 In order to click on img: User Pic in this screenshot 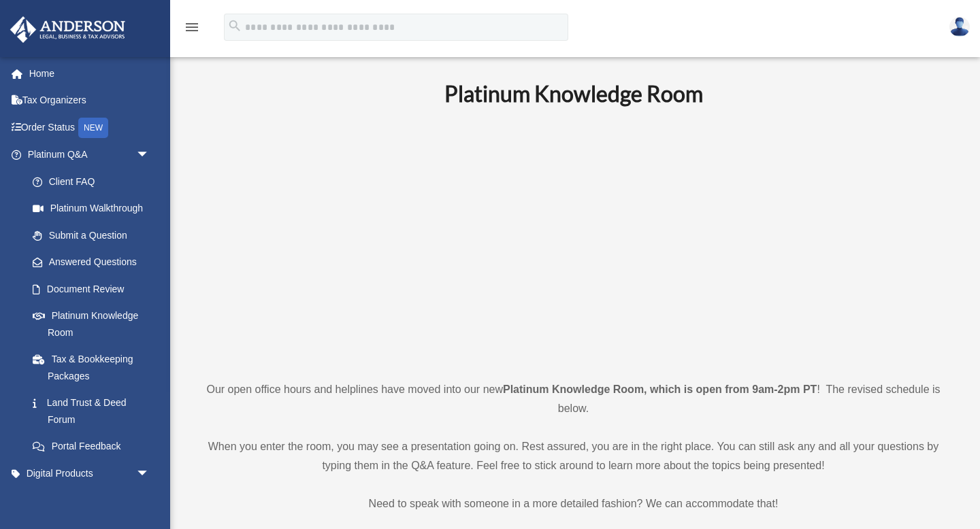, I will do `click(960, 27)`.